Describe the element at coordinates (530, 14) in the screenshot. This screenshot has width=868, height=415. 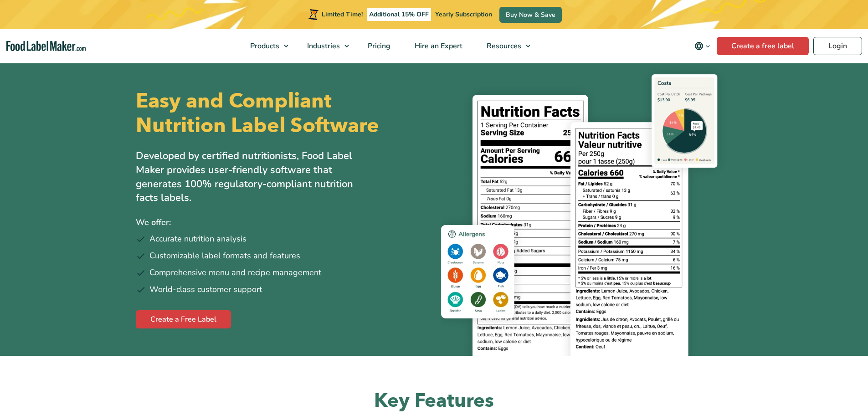
I see `a: Buy Now & Save` at that location.